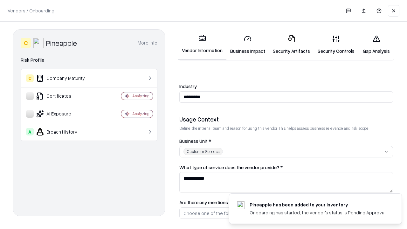  I want to click on div: Risk Profile, so click(89, 60).